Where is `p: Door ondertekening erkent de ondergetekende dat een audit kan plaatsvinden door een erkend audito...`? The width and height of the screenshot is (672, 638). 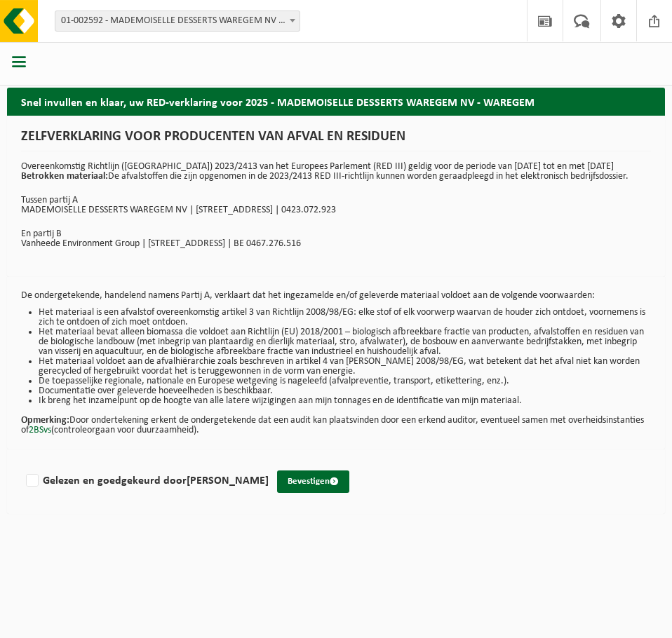
p: Door ondertekening erkent de ondergetekende dat een audit kan plaatsvinden door een erkend audito... is located at coordinates (336, 421).